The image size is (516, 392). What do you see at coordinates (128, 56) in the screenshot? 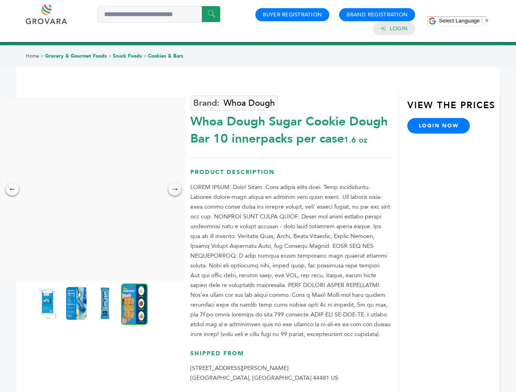
I see `a: Snack Foods` at bounding box center [128, 56].